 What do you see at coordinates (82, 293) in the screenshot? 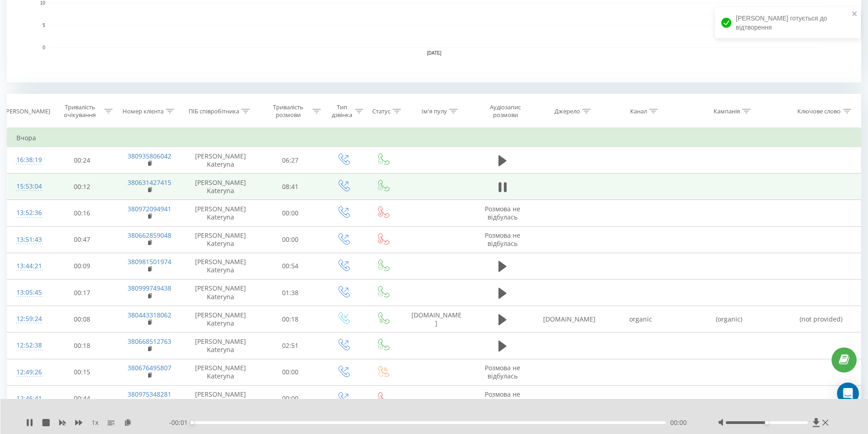
I see `td: 00:17` at bounding box center [82, 293].